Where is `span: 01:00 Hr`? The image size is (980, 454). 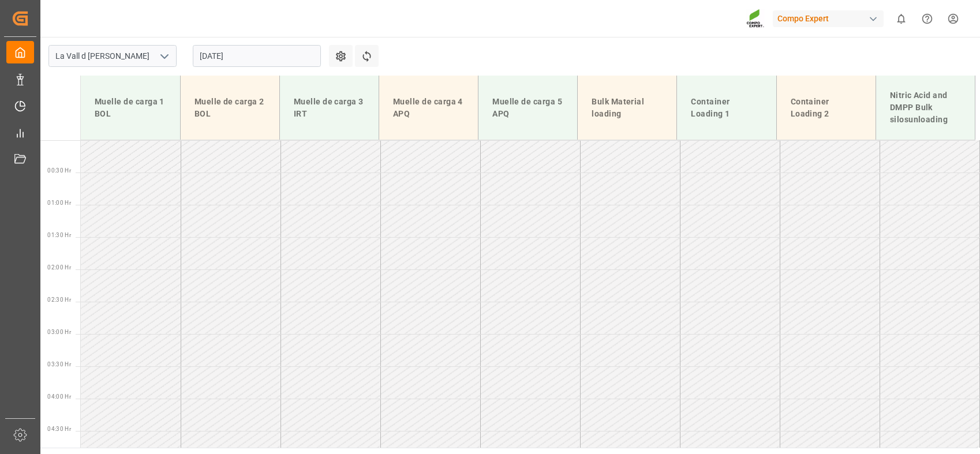
span: 01:00 Hr is located at coordinates (59, 203).